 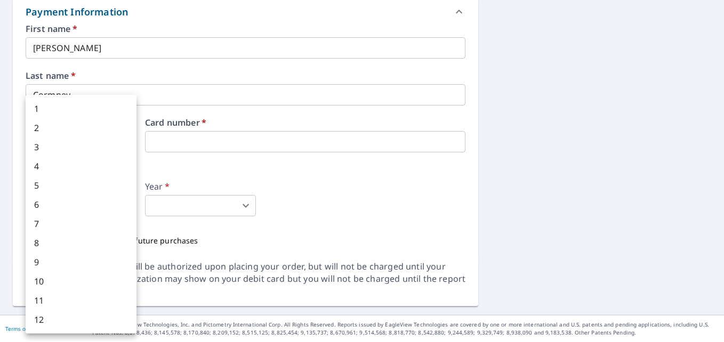 I want to click on li: 6, so click(x=81, y=205).